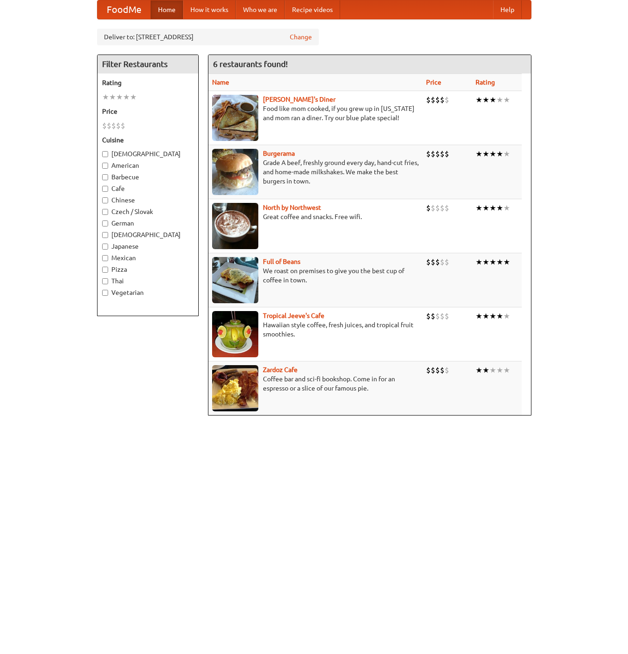  Describe the element at coordinates (148, 64) in the screenshot. I see `h4: Filter Restaurants` at that location.